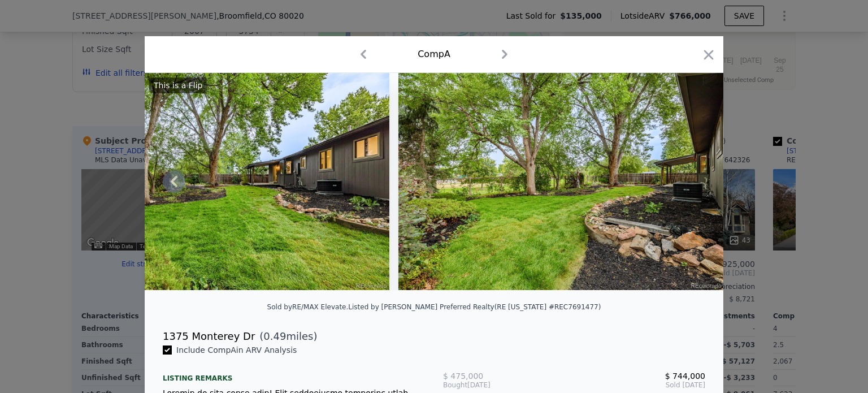  What do you see at coordinates (209, 337) in the screenshot?
I see `div: 1375 Monterey Dr` at bounding box center [209, 337].